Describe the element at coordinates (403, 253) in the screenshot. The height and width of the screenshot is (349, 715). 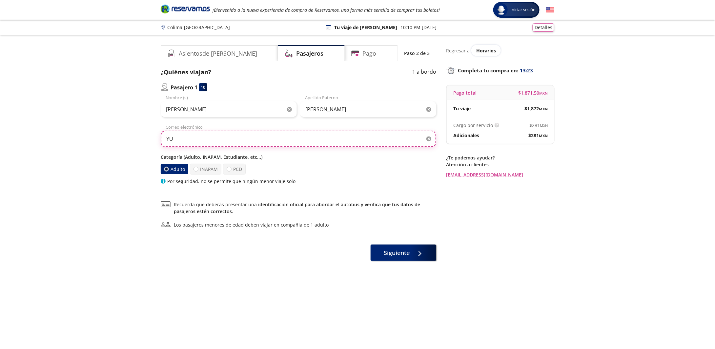
I see `button: Siguiente` at that location.